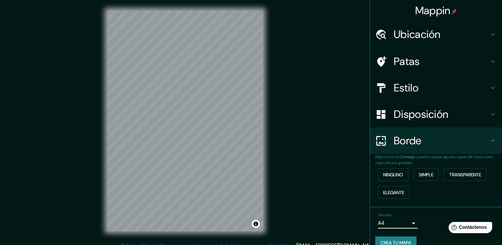  What do you see at coordinates (426, 175) in the screenshot?
I see `button: Simple` at bounding box center [426, 175].